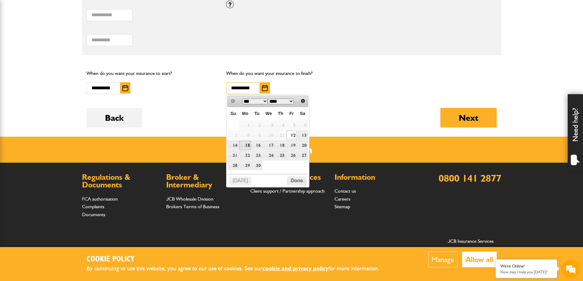 The image size is (583, 281). Describe the element at coordinates (291, 73) in the screenshot. I see `p: When do you want your insurance to finish?` at that location.